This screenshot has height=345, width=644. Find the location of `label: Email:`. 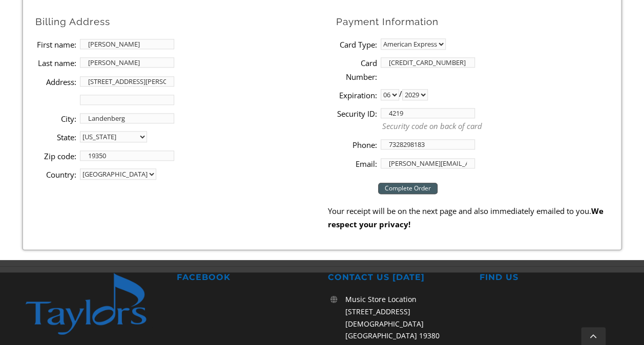

label: Email: is located at coordinates (357, 164).